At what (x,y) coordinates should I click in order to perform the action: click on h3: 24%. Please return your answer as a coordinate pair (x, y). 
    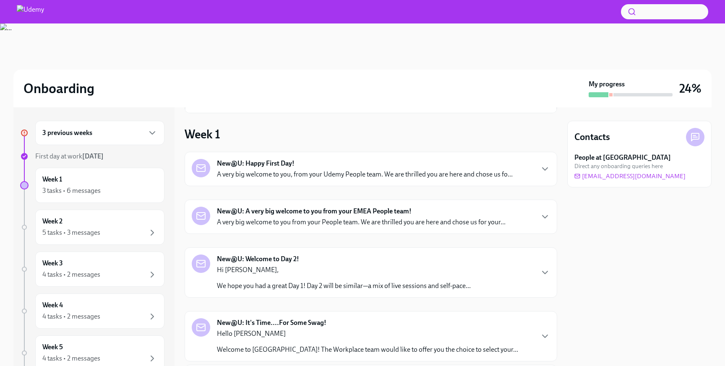
    Looking at the image, I should click on (690, 89).